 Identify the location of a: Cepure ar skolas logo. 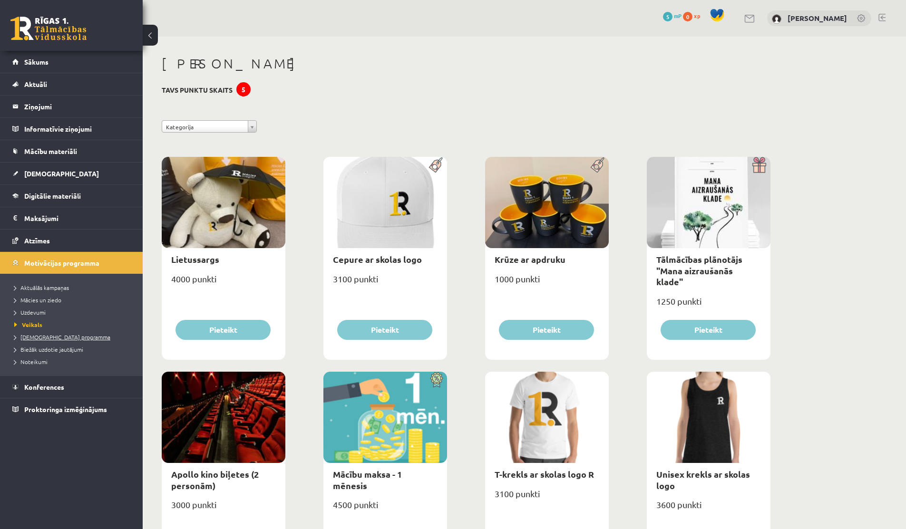
(377, 259).